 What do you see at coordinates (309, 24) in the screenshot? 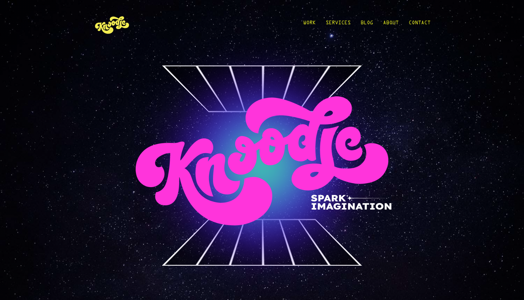
I see `a: Work` at bounding box center [309, 24].